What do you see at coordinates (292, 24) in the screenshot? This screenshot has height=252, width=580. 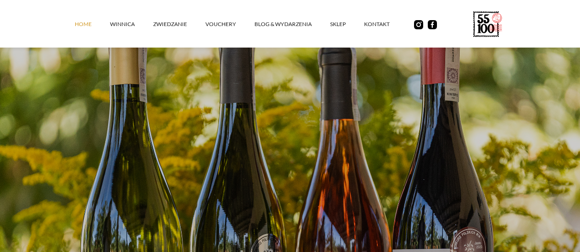 I see `a: Blog & Wydarzenia` at bounding box center [292, 24].